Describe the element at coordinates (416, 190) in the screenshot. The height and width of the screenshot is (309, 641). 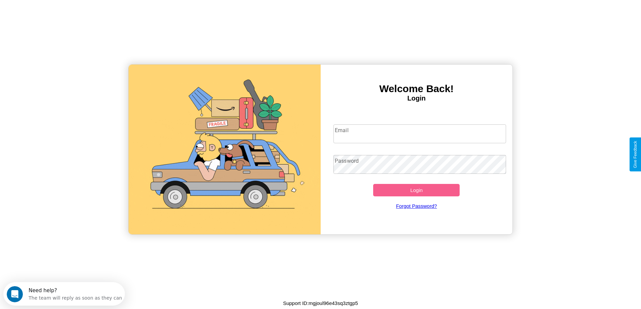
I see `button: Login` at that location.